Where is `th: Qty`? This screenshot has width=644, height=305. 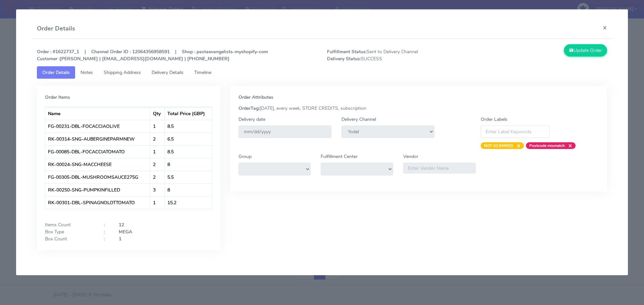
th: Qty is located at coordinates (157, 113).